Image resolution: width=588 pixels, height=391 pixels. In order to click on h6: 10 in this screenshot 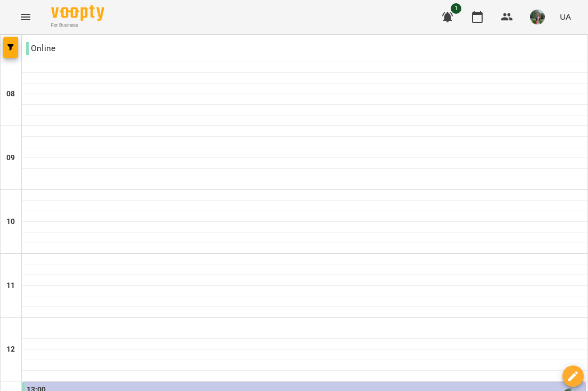, I will do `click(11, 222)`.